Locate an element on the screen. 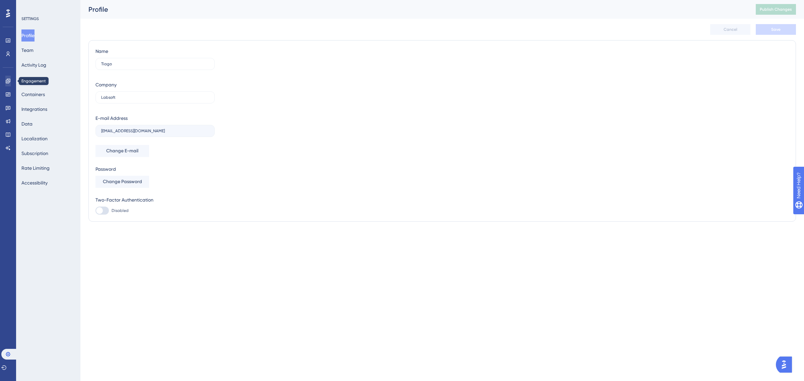 This screenshot has width=804, height=381. span: Change E-mail is located at coordinates (122, 151).